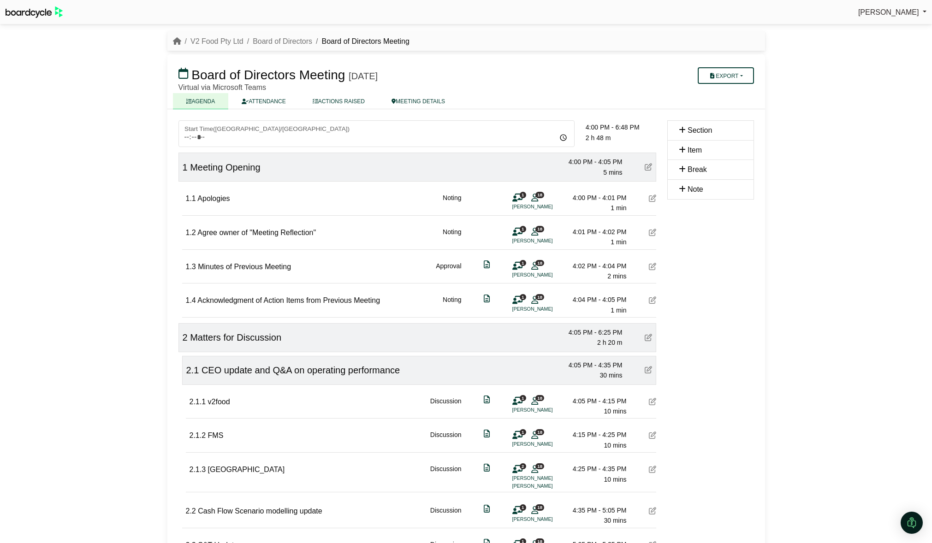 The image size is (932, 543). Describe the element at coordinates (595, 198) in the screenshot. I see `div: 4:00 PM - 4:01 PM` at that location.